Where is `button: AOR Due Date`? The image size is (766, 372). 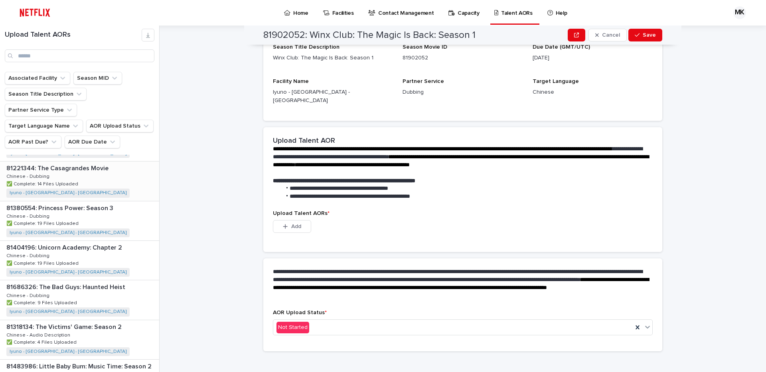
button: AOR Due Date is located at coordinates (92, 142).